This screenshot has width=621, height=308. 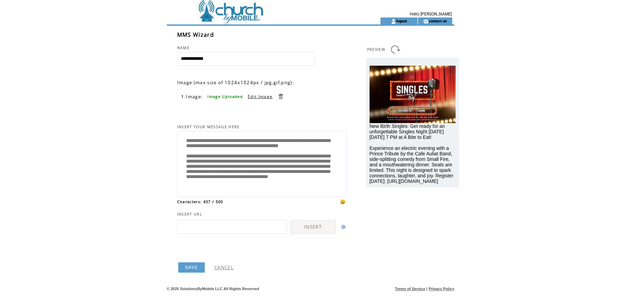 What do you see at coordinates (393, 21) in the screenshot?
I see `img: account_icon.gif` at bounding box center [393, 21].